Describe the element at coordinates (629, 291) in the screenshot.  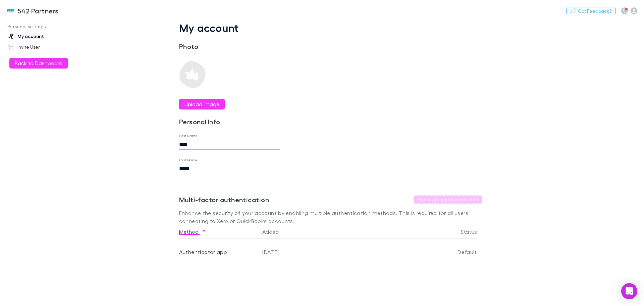
I see `div: Open Intercom Messenger` at that location.